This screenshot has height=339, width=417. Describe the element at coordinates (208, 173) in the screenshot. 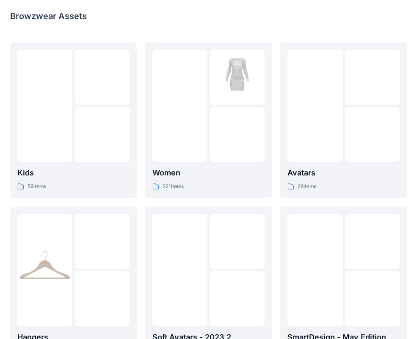

I see `p: Women` at that location.